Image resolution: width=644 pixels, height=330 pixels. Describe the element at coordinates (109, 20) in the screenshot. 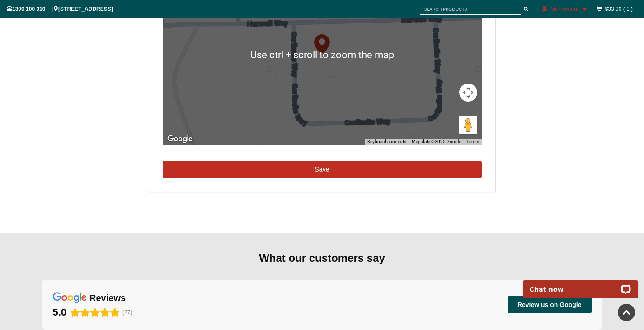

I see `button: Open LiveChat chat widget` at that location.